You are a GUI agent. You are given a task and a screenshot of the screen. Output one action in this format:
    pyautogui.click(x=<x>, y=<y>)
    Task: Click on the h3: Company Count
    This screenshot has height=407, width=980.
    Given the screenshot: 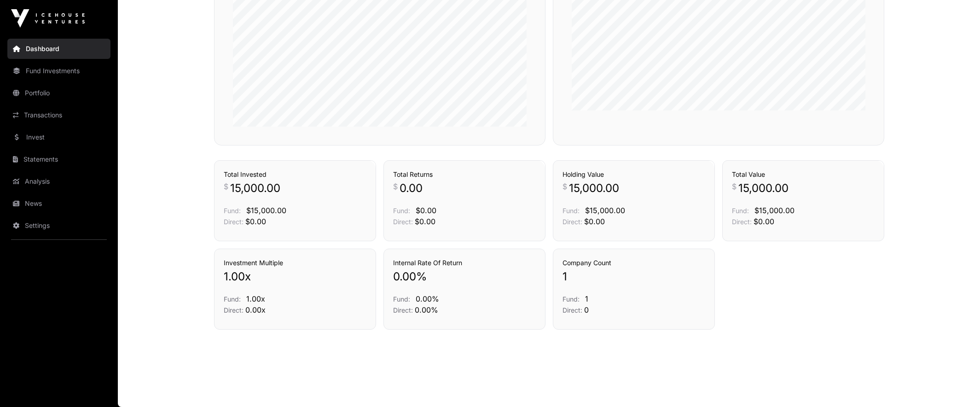 What is the action you would take?
    pyautogui.click(x=634, y=263)
    